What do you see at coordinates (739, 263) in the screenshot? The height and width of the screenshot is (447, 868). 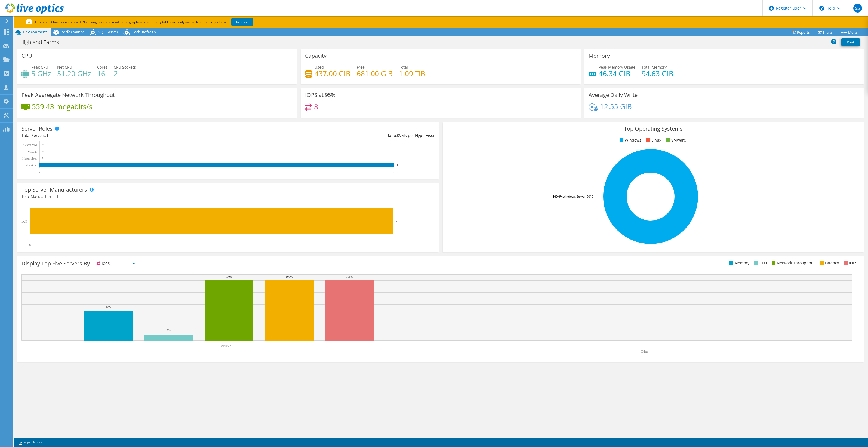 I see `li: Memory` at bounding box center [739, 263].